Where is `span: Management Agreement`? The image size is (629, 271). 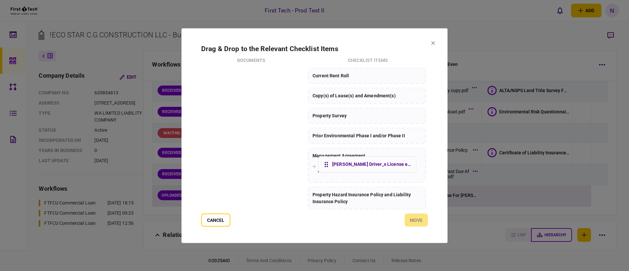
span: Management Agreement is located at coordinates (367, 155).